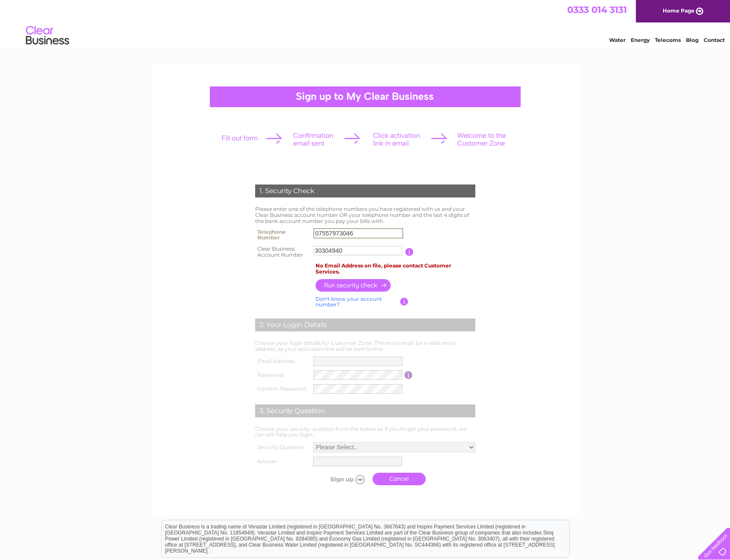 The image size is (730, 560). Describe the element at coordinates (714, 40) in the screenshot. I see `a: Contact` at that location.